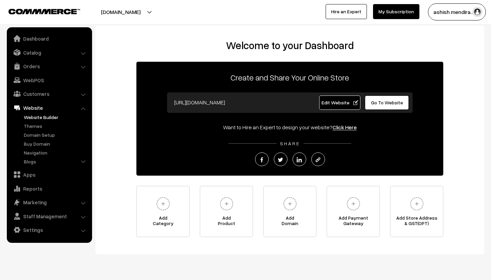 This screenshot has width=491, height=280. What do you see at coordinates (49, 94) in the screenshot?
I see `a: Customers` at bounding box center [49, 94].